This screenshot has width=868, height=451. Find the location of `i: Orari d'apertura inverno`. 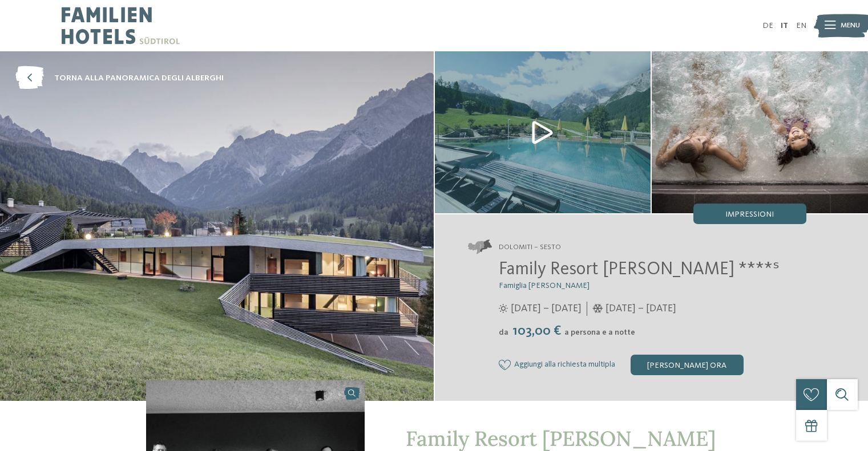

i: Orari d'apertura inverno is located at coordinates (597, 309).